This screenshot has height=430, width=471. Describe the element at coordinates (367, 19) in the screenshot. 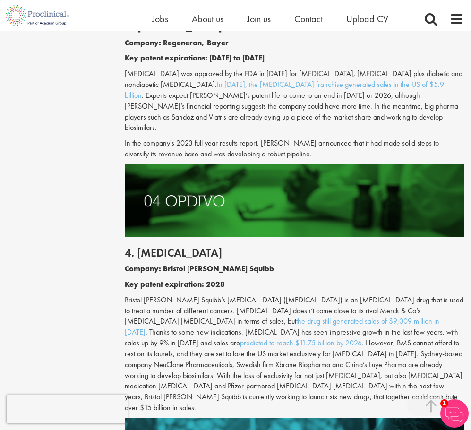

I see `a: Upload CV` at that location.